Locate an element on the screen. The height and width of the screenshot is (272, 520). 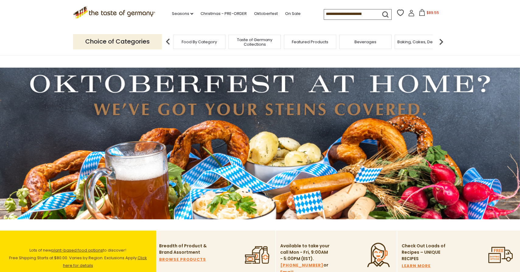
a: Beverages is located at coordinates (366, 42).